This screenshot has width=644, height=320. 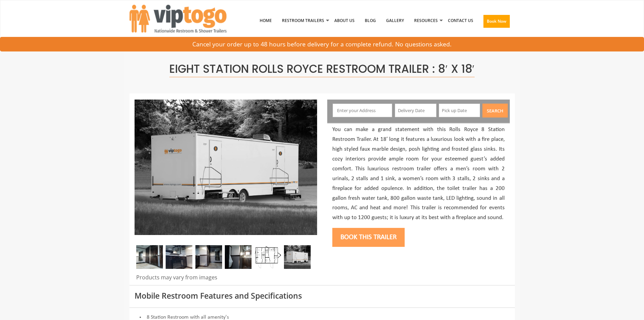 What do you see at coordinates (415, 110) in the screenshot?
I see `input: Delivery Date` at bounding box center [415, 110].